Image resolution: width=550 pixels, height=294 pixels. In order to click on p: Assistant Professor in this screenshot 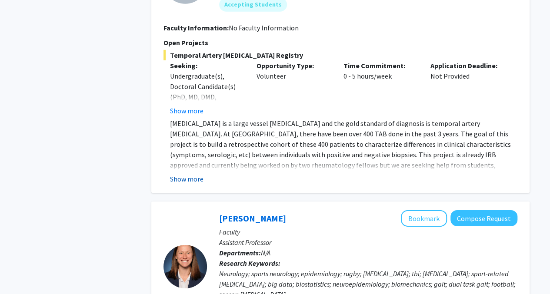, I will do `click(368, 242)`.